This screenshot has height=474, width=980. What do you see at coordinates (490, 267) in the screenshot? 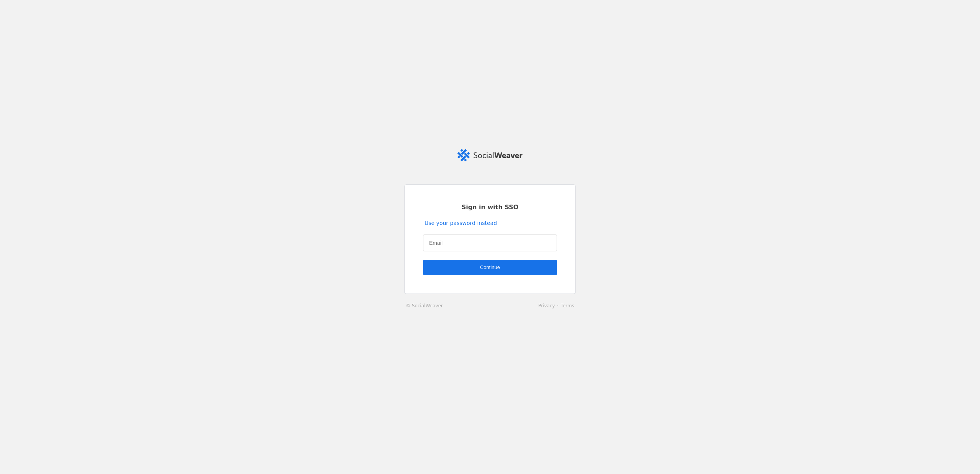
I see `button: Continue` at bounding box center [490, 267].